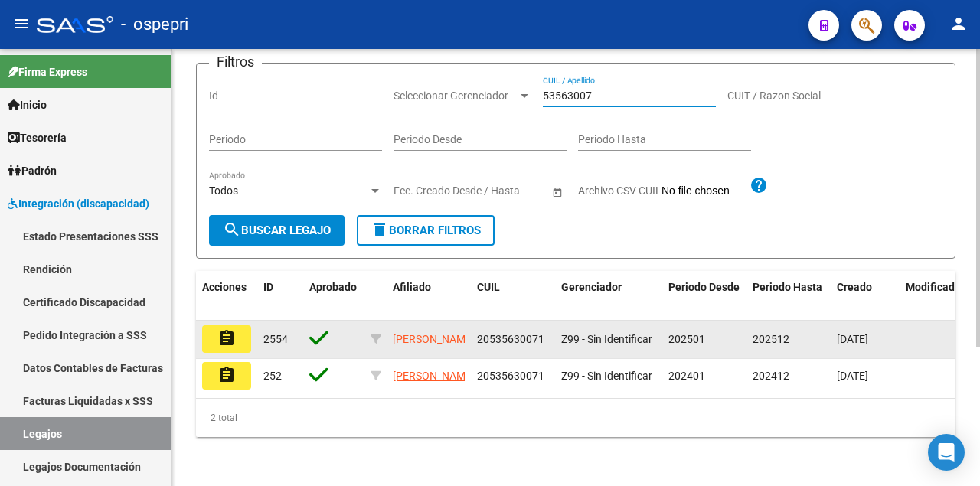 Image resolution: width=980 pixels, height=486 pixels. What do you see at coordinates (155, 25) in the screenshot?
I see `span: - ospepri` at bounding box center [155, 25].